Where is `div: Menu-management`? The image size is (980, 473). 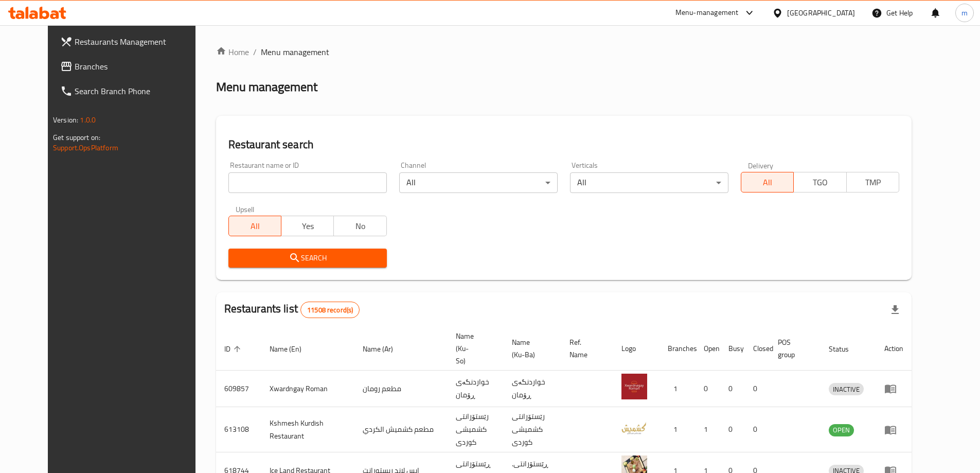
div: Menu-management is located at coordinates (707, 13).